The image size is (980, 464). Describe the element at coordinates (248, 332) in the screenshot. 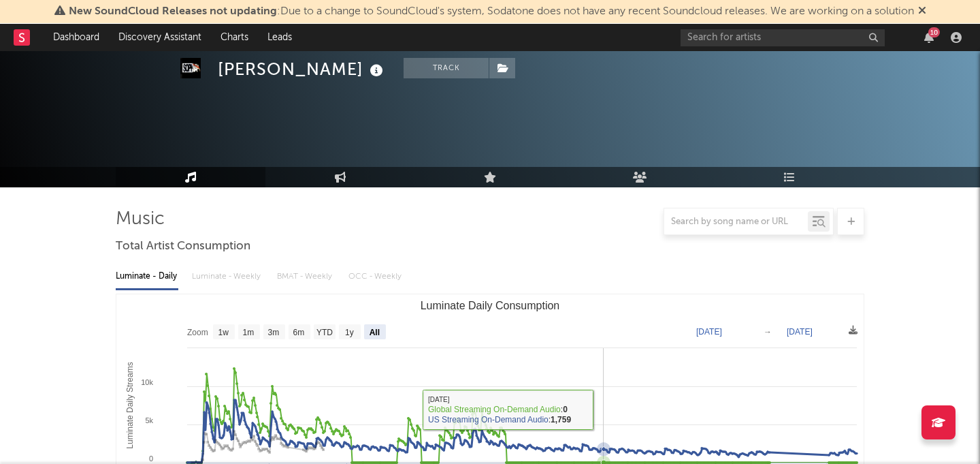

I see `text: 1m` at that location.